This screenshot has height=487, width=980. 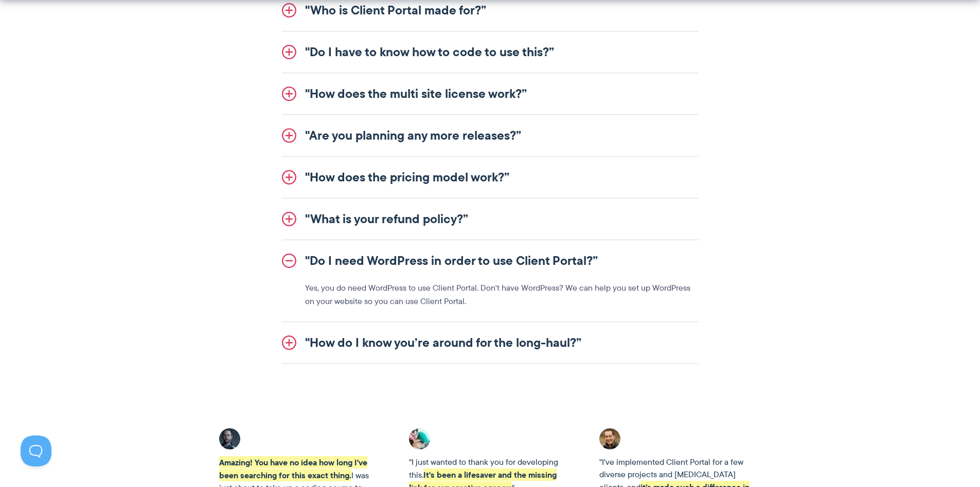 I want to click on a: "How do I know you’re around for the long-haul?”, so click(x=490, y=342).